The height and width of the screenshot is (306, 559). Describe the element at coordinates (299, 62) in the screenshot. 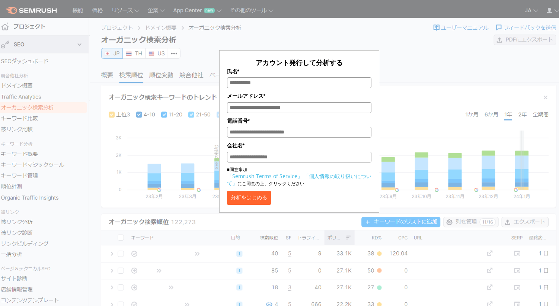

I see `span: アカウント発行して分析する` at that location.